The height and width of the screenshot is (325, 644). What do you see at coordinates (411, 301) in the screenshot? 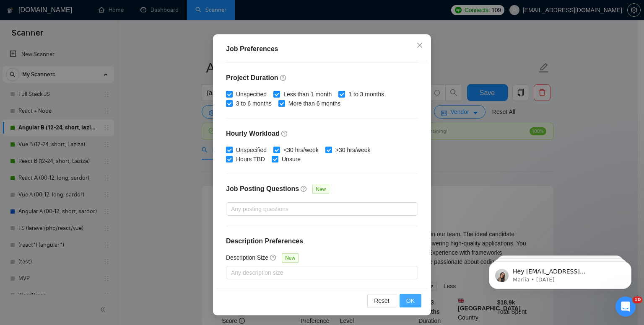
I see `span: OK` at bounding box center [411, 301].